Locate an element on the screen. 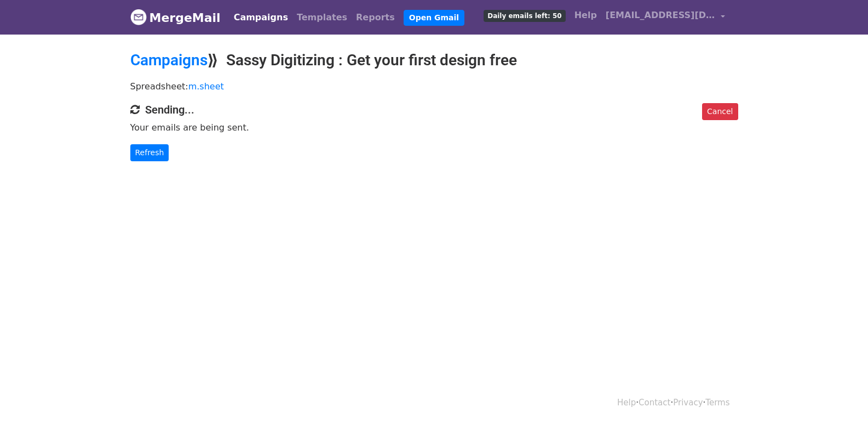 The height and width of the screenshot is (424, 868). h4: Sending... is located at coordinates (434, 109).